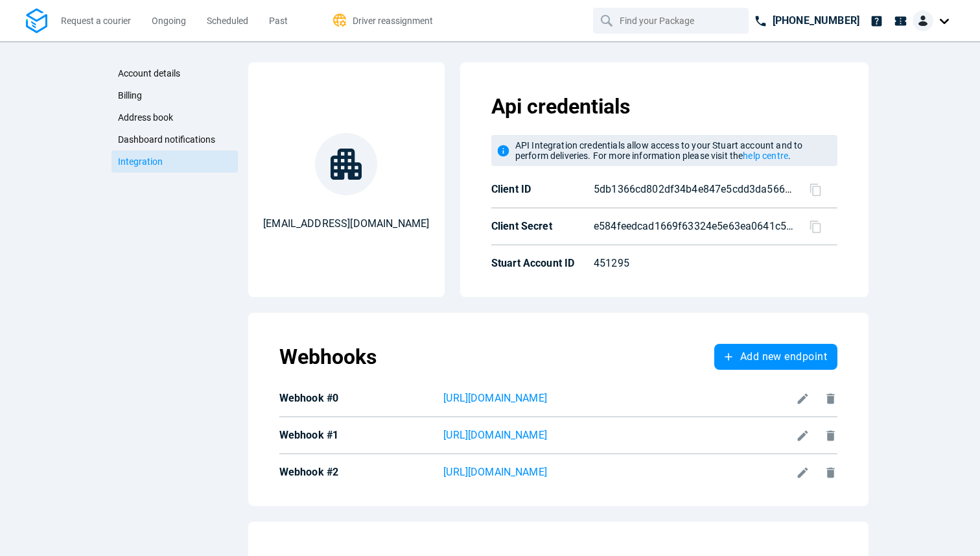  What do you see at coordinates (665, 106) in the screenshot?
I see `p: Api credentials` at bounding box center [665, 106].